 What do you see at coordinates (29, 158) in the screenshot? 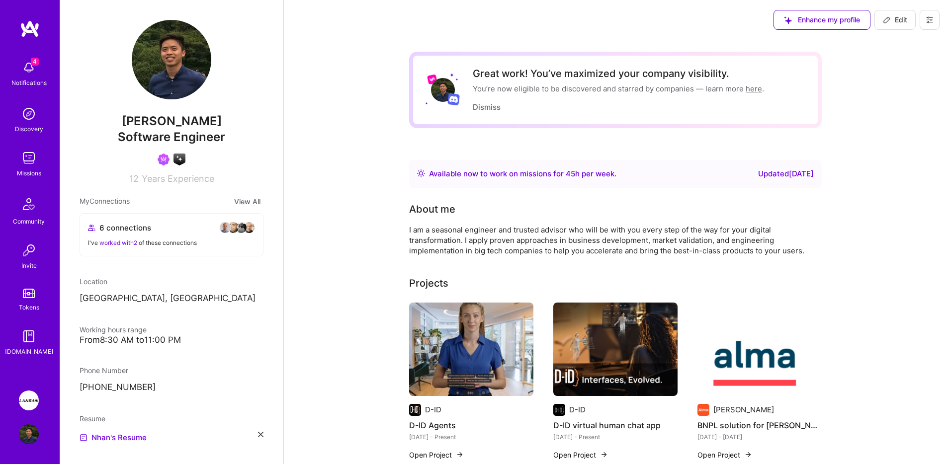
I see `img: teamwork` at bounding box center [29, 158].